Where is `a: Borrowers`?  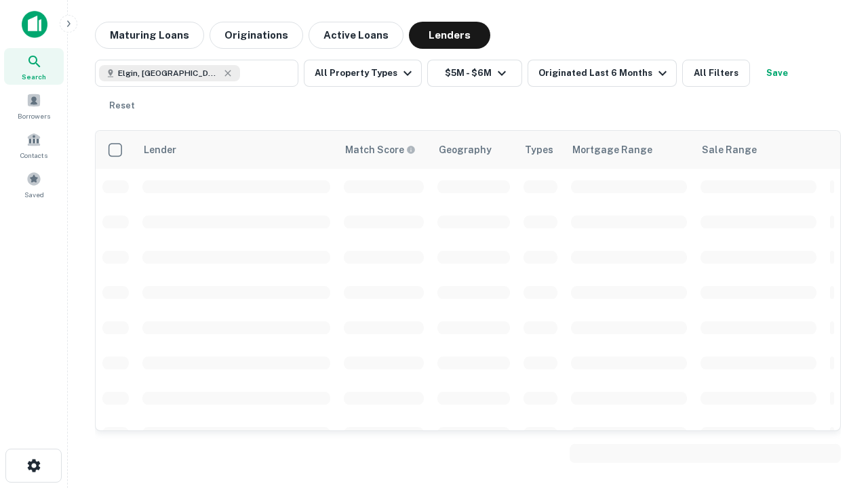 a: Borrowers is located at coordinates (34, 106).